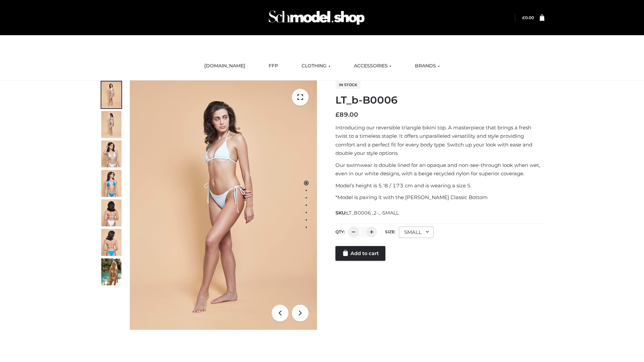  What do you see at coordinates (316, 17) in the screenshot?
I see `a: Schmodel Admin 964` at bounding box center [316, 17].